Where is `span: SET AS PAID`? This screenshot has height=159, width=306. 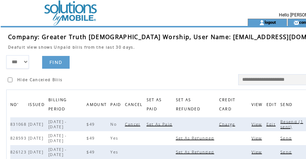 span: SET AS PAID is located at coordinates (154, 105).